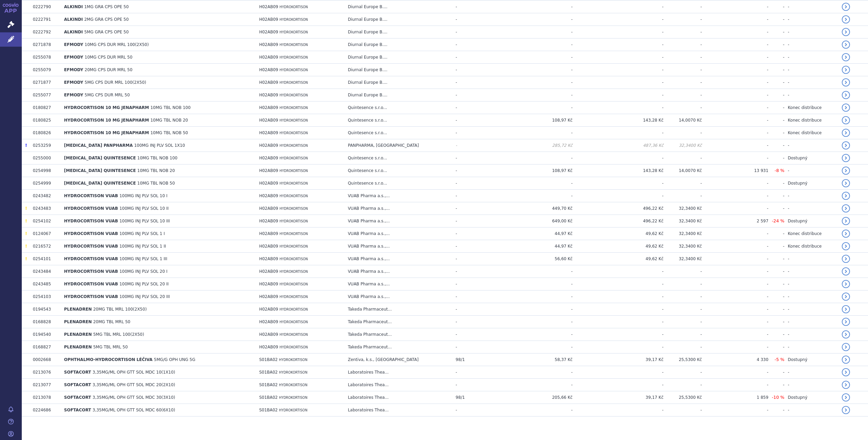 Image resolution: width=868 pixels, height=440 pixels. Describe the element at coordinates (683, 120) in the screenshot. I see `td: 14,0070 Kč` at that location.